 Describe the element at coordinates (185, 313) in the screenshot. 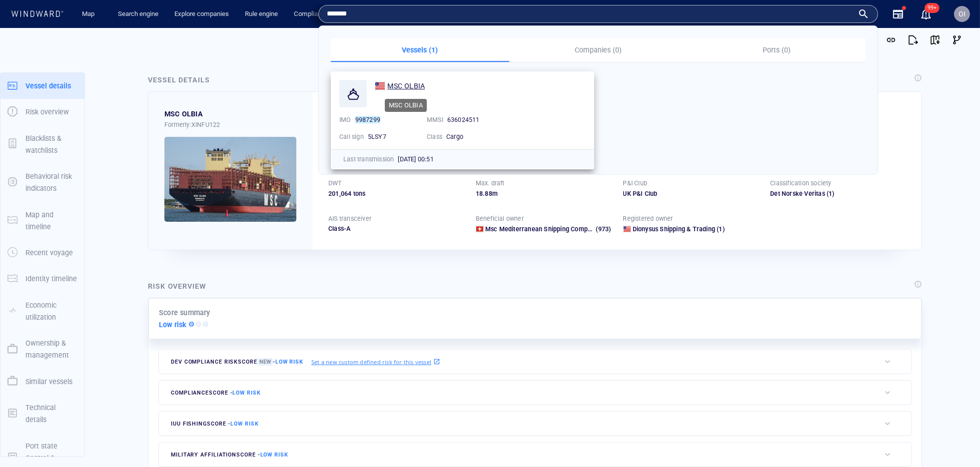

I see `p: Score summary` at that location.